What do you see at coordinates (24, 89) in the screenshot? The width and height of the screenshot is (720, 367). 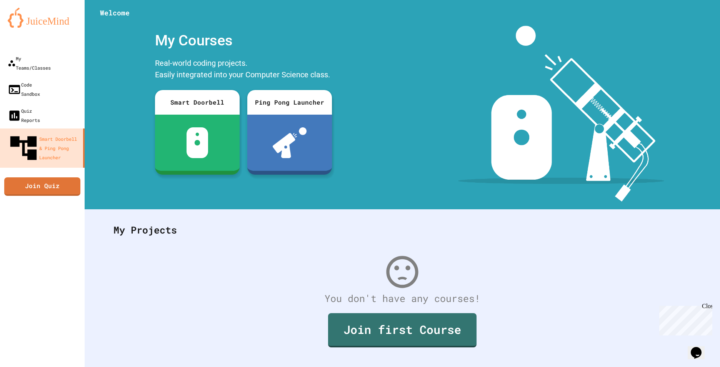 I see `div: Code Sandbox` at bounding box center [24, 89].